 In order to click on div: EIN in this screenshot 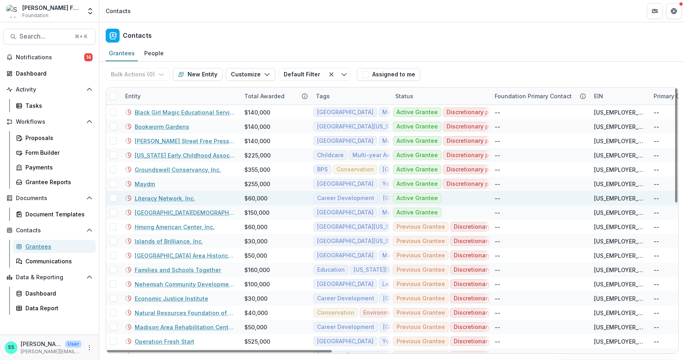, I will do `click(619, 96)`.